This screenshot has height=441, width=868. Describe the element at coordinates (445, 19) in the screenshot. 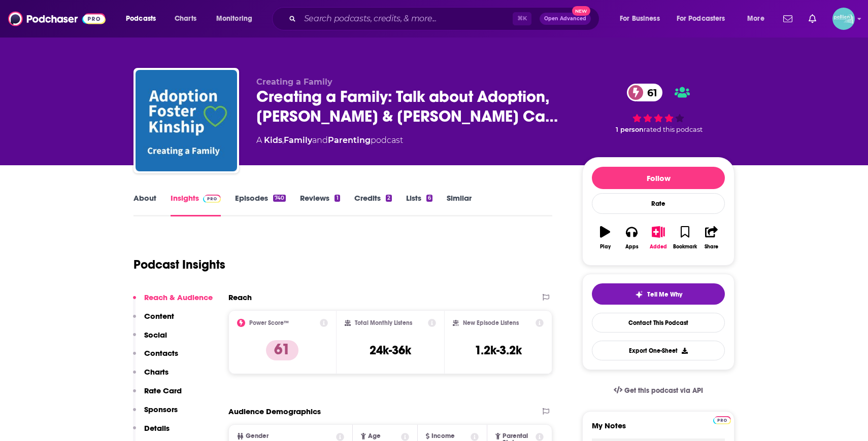

I see `div: Search podcasts, credits, & more...` at that location.